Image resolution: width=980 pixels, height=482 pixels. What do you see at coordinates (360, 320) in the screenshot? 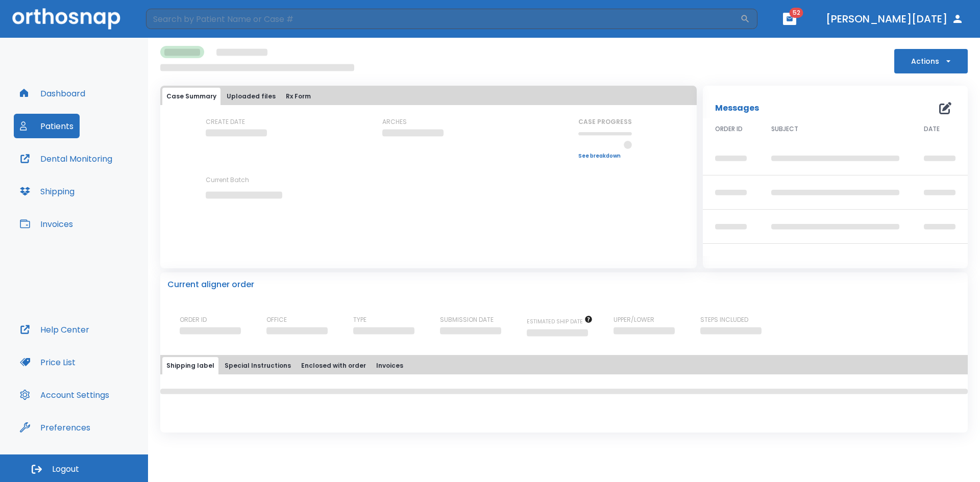
I see `p: TYPE` at bounding box center [360, 320].